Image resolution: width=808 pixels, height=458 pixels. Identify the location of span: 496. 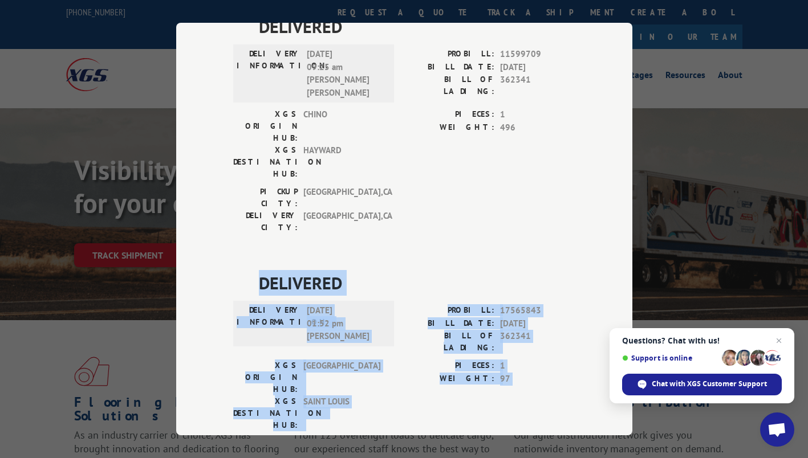
(538, 128).